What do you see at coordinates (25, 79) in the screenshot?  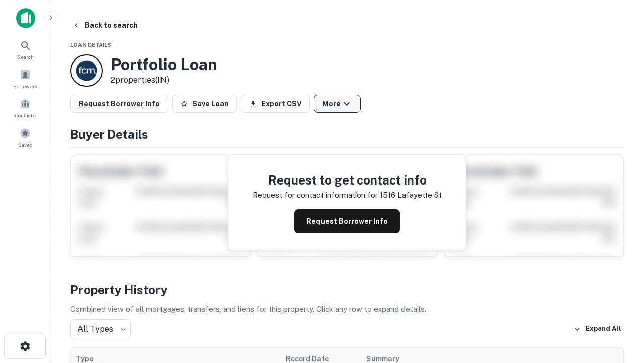 I see `a: Borrowers` at bounding box center [25, 79].